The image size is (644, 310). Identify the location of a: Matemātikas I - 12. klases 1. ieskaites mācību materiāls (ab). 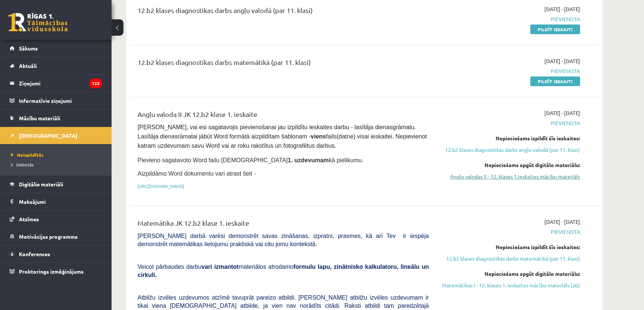
(510, 285).